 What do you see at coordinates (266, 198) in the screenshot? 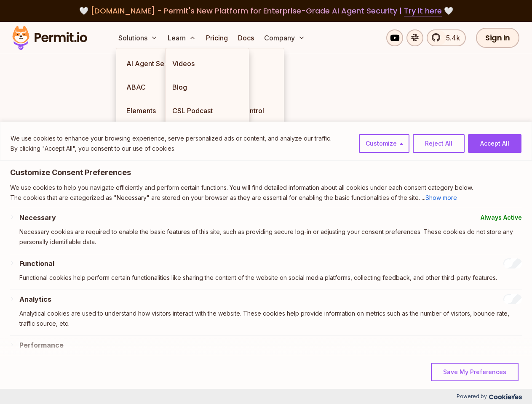
I see `p: The cookies that are categorized as "Necessary" are stored on your browser as they are essential ...` at bounding box center [266, 198].